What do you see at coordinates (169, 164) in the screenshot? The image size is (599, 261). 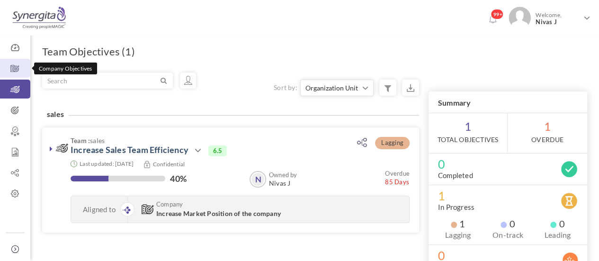 I see `small: Confidential` at bounding box center [169, 164].